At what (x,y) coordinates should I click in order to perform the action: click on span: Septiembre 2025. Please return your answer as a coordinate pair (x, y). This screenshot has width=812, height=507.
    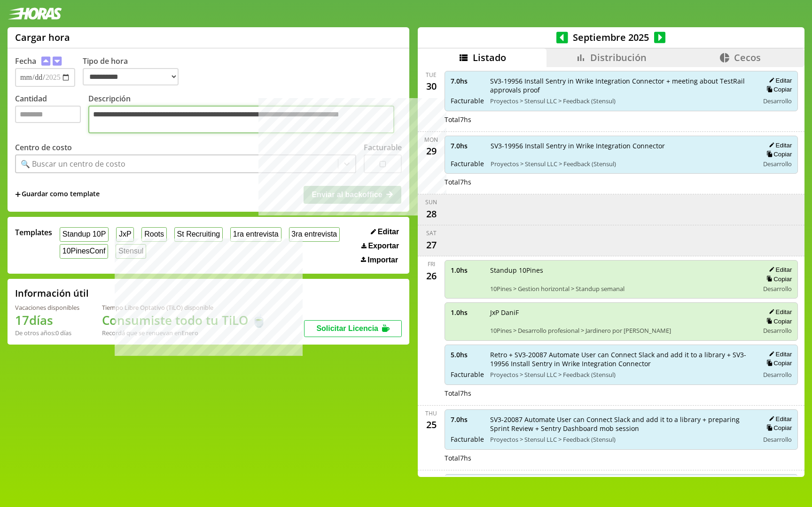
    Looking at the image, I should click on (610, 37).